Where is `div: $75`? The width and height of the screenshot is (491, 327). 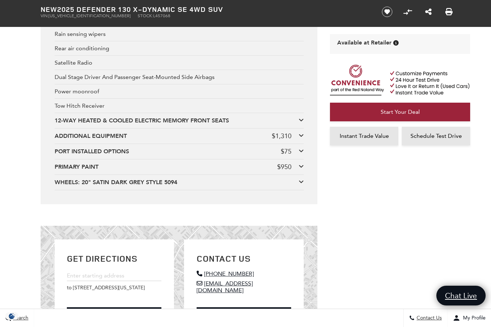 div: $75 is located at coordinates (286, 152).